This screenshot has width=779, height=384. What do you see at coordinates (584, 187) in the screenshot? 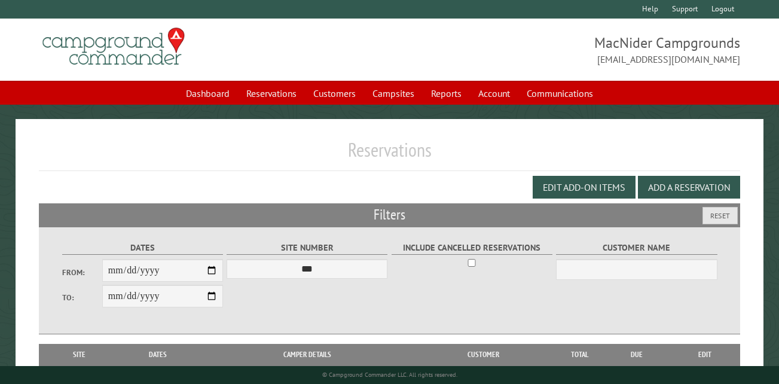
I see `button: Edit Add-on Items` at bounding box center [584, 187].